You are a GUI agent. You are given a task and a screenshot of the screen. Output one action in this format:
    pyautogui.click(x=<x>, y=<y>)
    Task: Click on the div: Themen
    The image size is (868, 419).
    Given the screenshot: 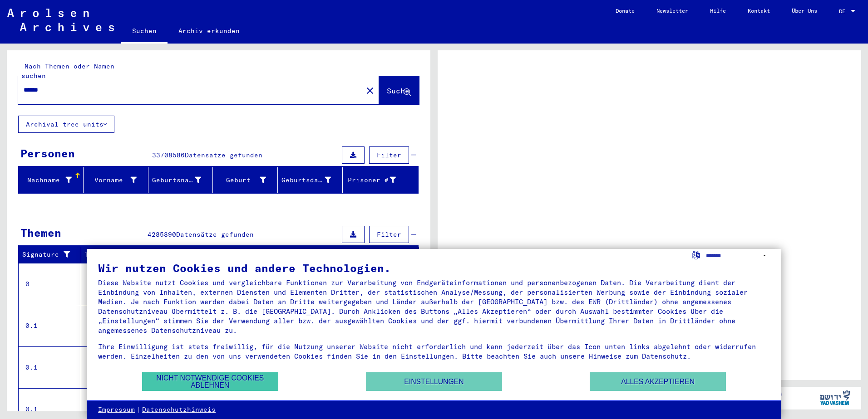 What is the action you would take?
    pyautogui.click(x=41, y=233)
    